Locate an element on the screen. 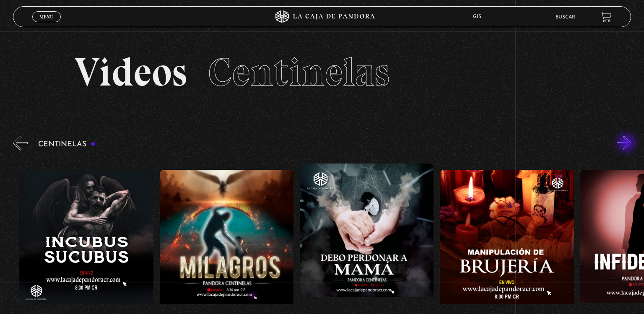  span: GIS is located at coordinates (479, 17).